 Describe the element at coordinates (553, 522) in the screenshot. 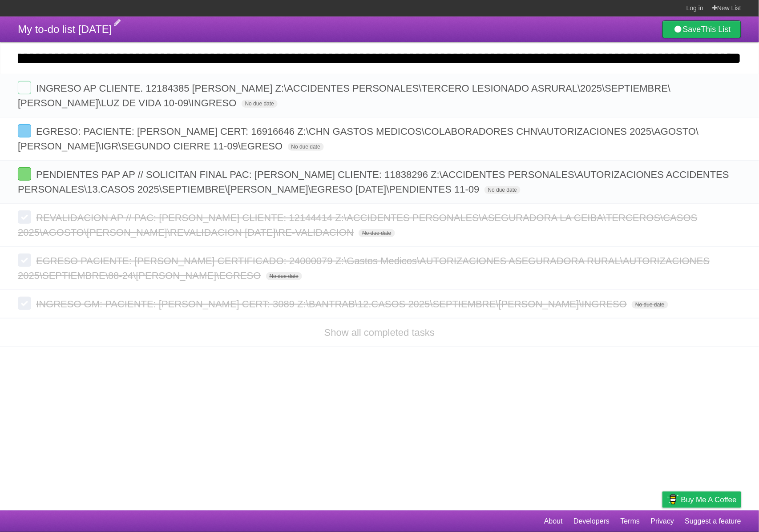

I see `a: About` at that location.